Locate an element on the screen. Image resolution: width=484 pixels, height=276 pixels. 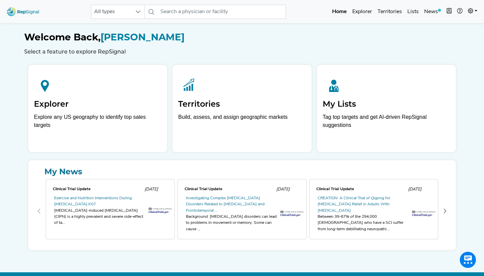
a: Lists is located at coordinates (413, 12).